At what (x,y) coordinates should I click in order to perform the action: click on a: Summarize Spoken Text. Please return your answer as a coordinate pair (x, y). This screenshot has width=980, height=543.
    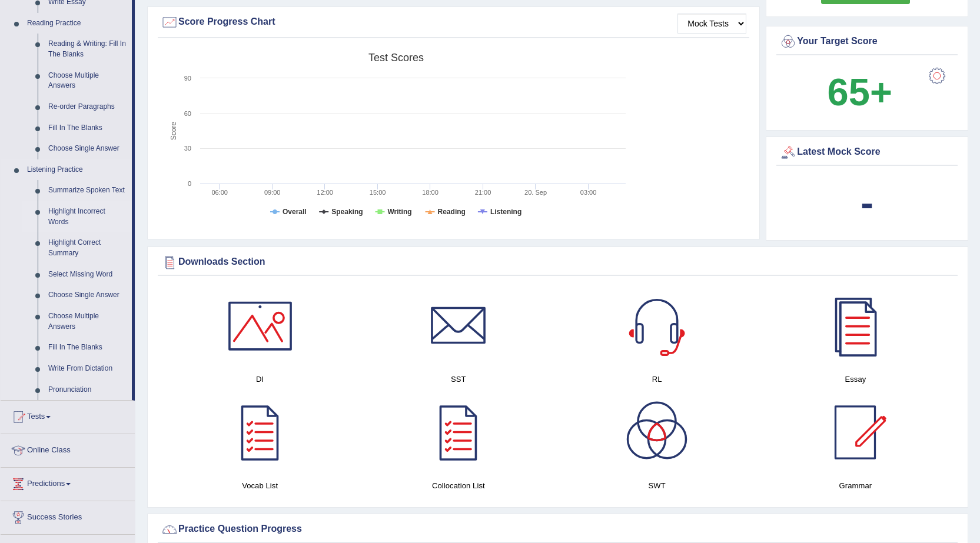
    Looking at the image, I should click on (87, 190).